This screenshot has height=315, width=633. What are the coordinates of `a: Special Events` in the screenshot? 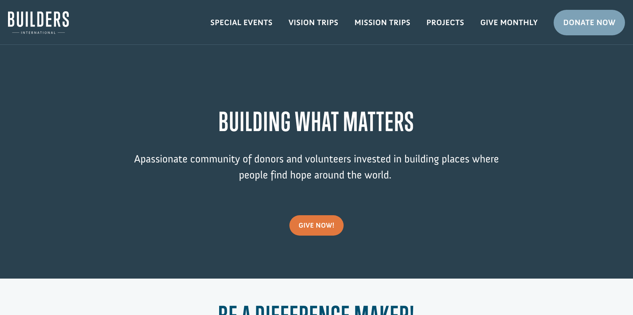 It's located at (241, 23).